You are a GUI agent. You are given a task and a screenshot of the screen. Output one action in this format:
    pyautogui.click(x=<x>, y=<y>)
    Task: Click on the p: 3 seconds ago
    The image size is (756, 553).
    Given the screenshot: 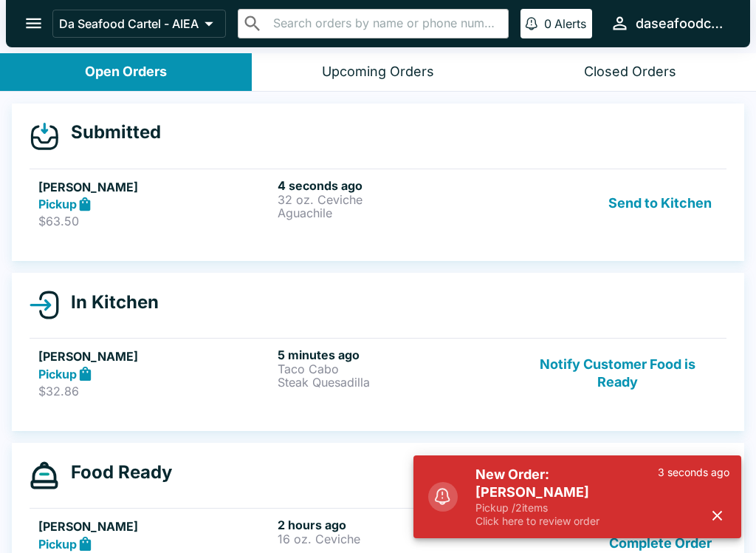 What is the action you would take?
    pyautogui.click(x=693, y=472)
    